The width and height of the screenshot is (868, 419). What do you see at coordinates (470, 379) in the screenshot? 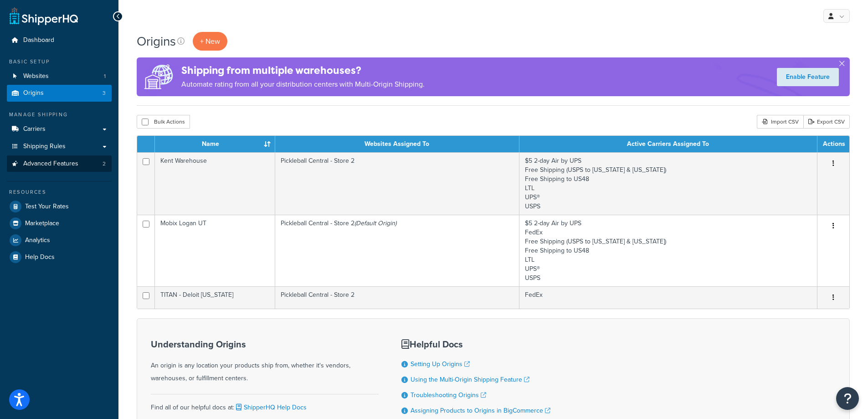
I see `a: Using the Multi-Origin Shipping Feature` at bounding box center [470, 379].